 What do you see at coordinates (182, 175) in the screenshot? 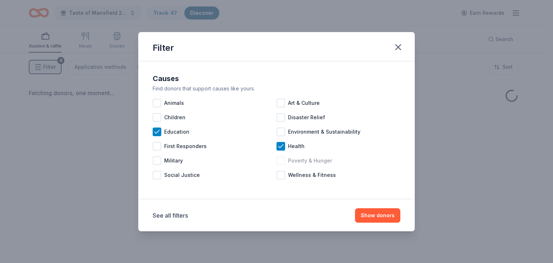
I see `span: Social Justice` at bounding box center [182, 175].